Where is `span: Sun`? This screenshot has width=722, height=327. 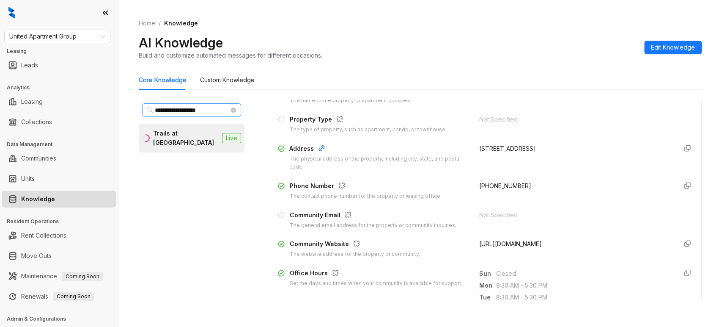
span: Sun is located at coordinates (488, 273).